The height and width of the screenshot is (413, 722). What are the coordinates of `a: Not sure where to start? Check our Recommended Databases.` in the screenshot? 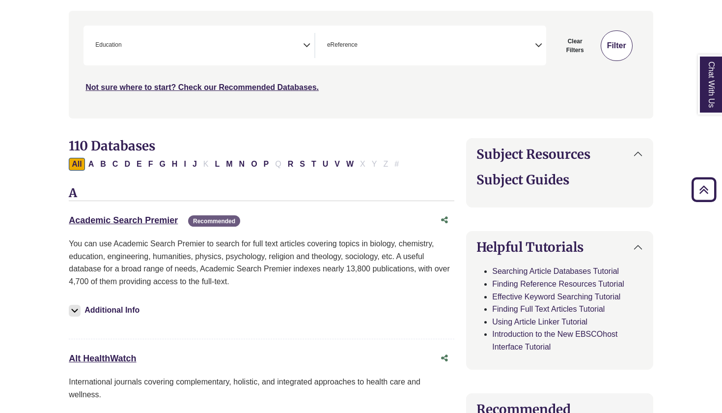 It's located at (202, 87).